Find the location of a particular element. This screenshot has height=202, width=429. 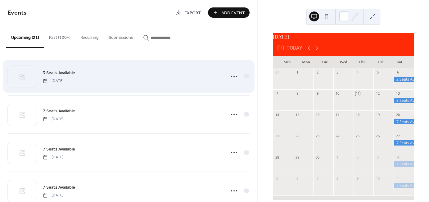

div: 27 is located at coordinates (397, 136).